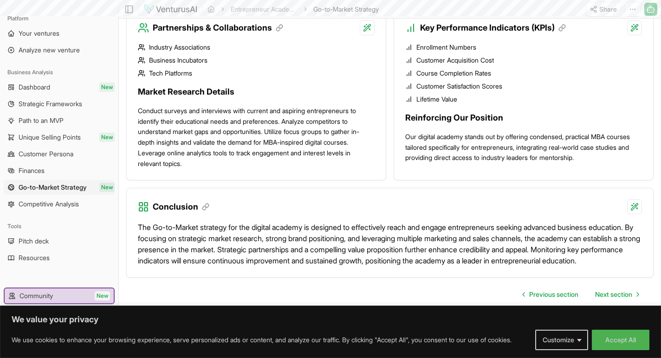 Image resolution: width=661 pixels, height=358 pixels. I want to click on li: Business Incubators, so click(256, 60).